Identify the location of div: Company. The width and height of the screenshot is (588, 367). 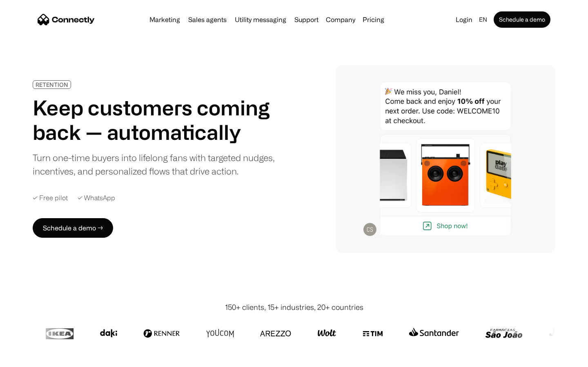
(340, 20).